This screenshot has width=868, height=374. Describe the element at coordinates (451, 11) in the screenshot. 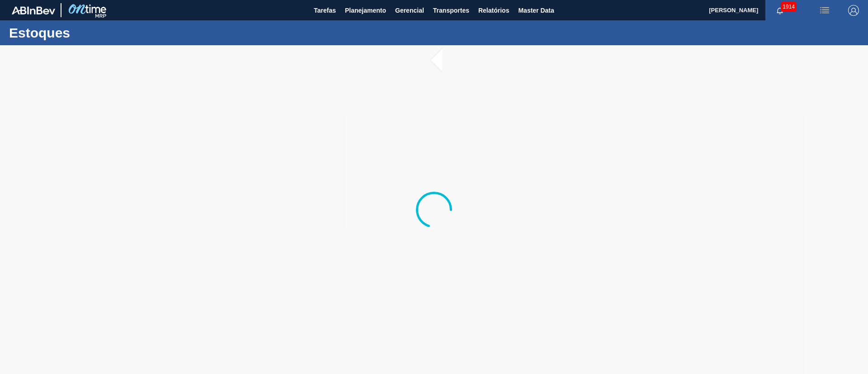

I see `span: Transportes` at that location.